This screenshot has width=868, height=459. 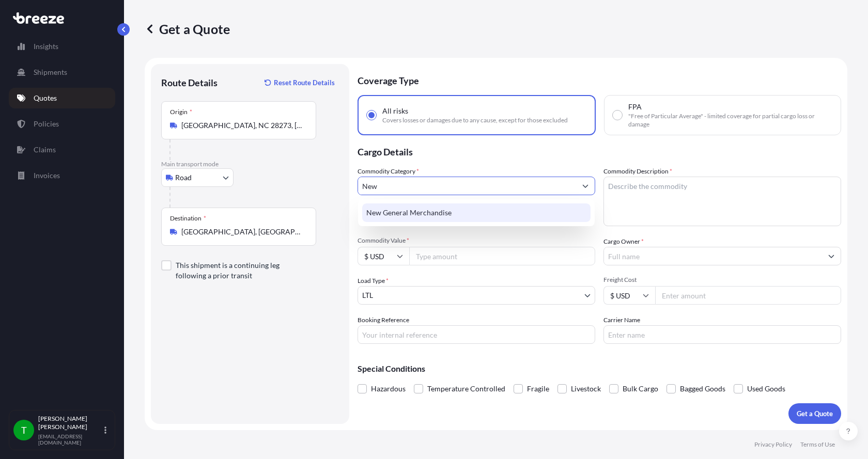 What do you see at coordinates (599, 369) in the screenshot?
I see `p: Special Conditions` at bounding box center [599, 369].